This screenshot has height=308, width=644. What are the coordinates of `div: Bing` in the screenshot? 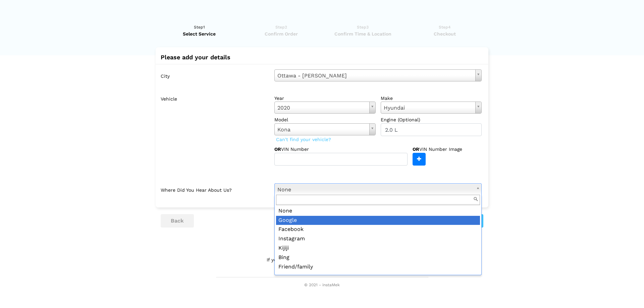 It's located at (377, 258).